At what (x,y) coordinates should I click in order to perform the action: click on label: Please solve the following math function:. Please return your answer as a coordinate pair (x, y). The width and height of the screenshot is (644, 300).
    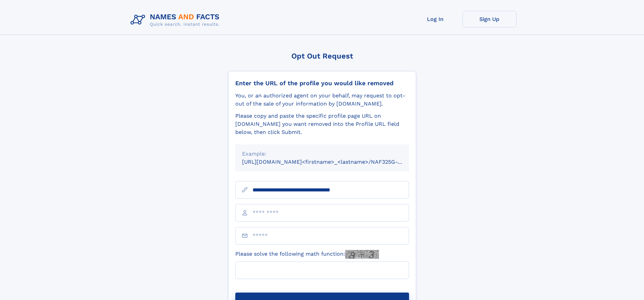
    Looking at the image, I should click on (307, 255).